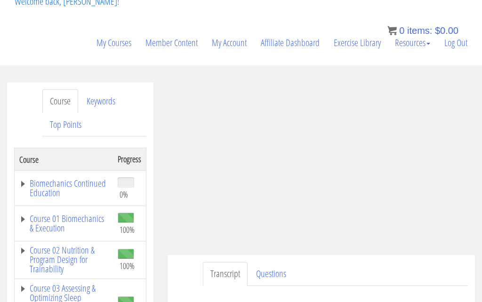 This screenshot has width=482, height=302. Describe the element at coordinates (229, 43) in the screenshot. I see `a: My Account` at that location.